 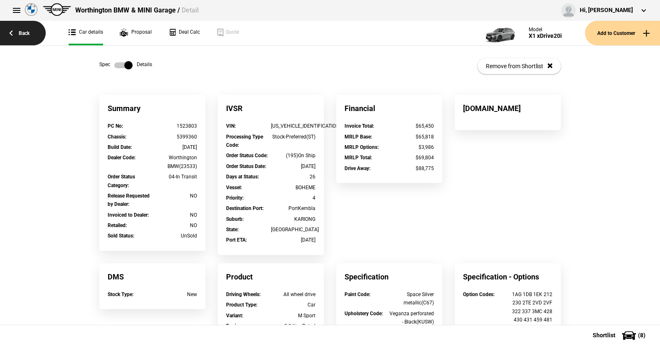 I want to click on strong: Order Status Category :, so click(x=121, y=181).